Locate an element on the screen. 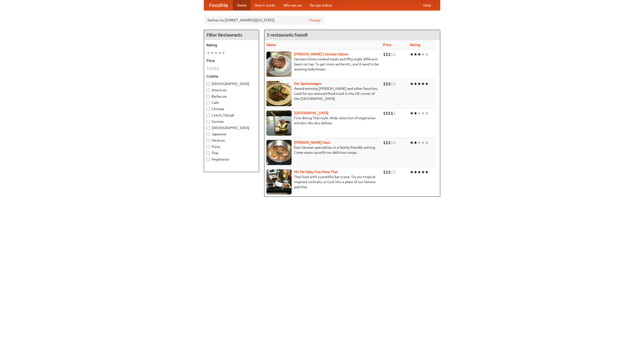 This screenshot has width=644, height=356. a: Who we are is located at coordinates (292, 5).